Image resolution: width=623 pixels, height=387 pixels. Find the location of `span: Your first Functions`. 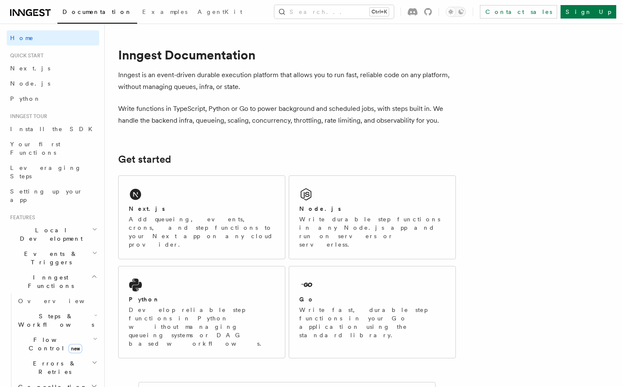

span: Your first Functions is located at coordinates (35, 149).